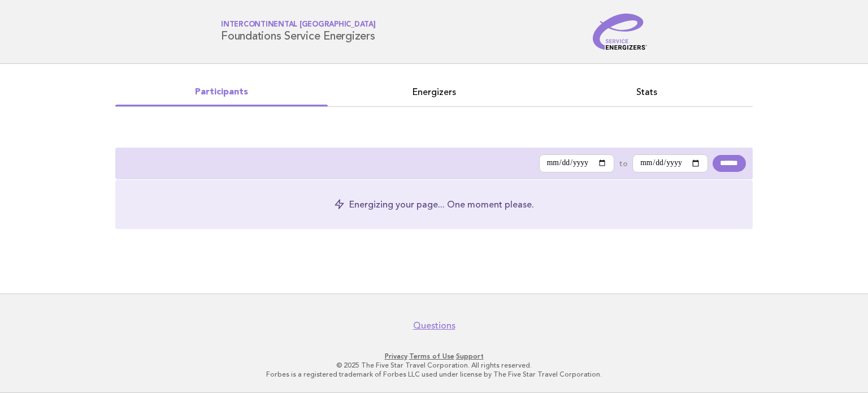  Describe the element at coordinates (434, 326) in the screenshot. I see `a: Questions` at that location.